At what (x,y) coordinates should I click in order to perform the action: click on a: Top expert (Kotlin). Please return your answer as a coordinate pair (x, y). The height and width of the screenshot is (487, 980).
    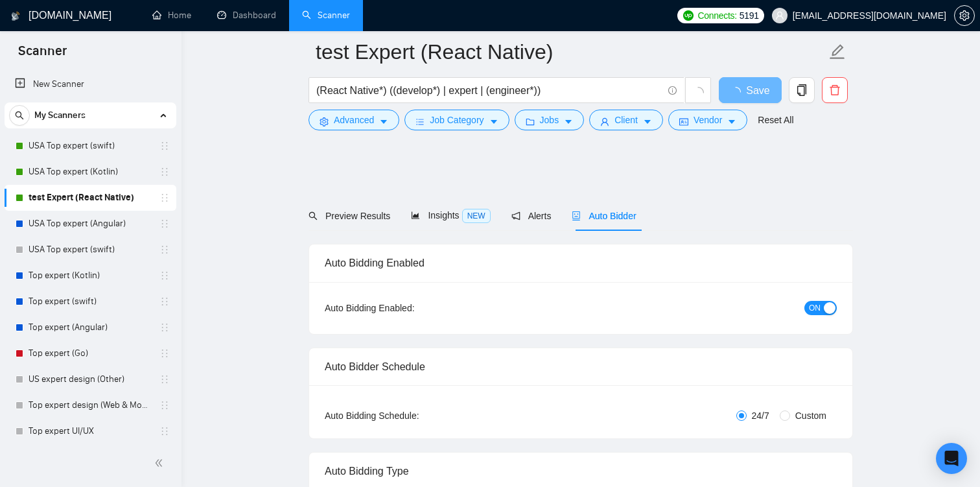
    Looking at the image, I should click on (90, 276).